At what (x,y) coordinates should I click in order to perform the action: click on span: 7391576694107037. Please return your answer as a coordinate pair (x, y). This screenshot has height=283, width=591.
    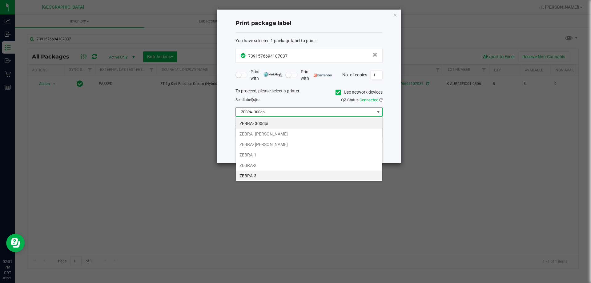
    Looking at the image, I should click on (268, 56).